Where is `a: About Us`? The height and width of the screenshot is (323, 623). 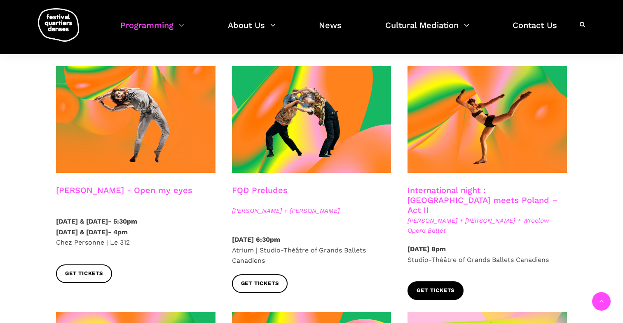 a: About Us is located at coordinates (252, 30).